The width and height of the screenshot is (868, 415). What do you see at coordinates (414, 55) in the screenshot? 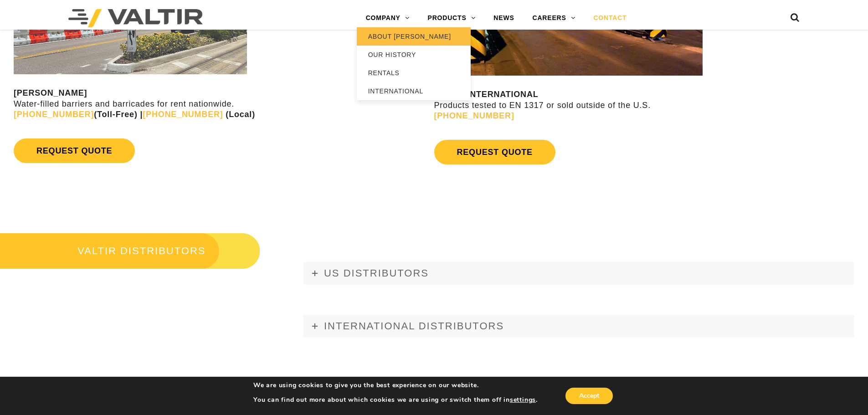
I see `a: OUR HISTORY` at bounding box center [414, 55].